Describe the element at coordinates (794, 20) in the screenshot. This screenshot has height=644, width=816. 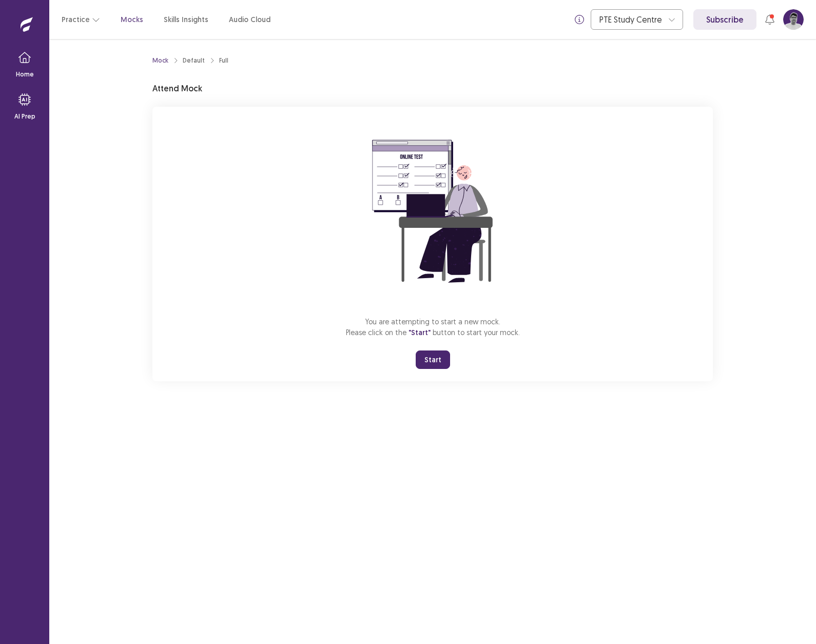
I see `button: User Profile Image` at that location.